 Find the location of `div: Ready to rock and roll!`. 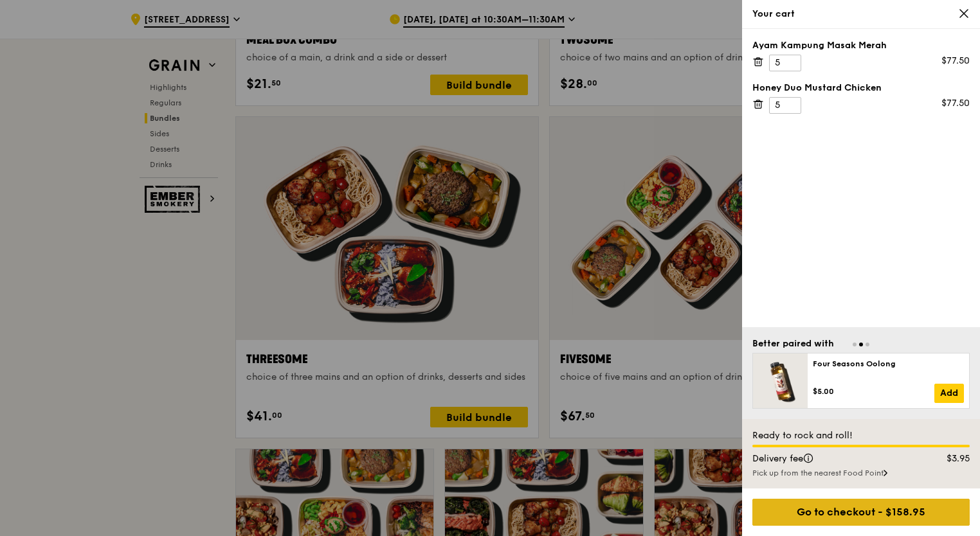

div: Ready to rock and roll! is located at coordinates (861, 436).